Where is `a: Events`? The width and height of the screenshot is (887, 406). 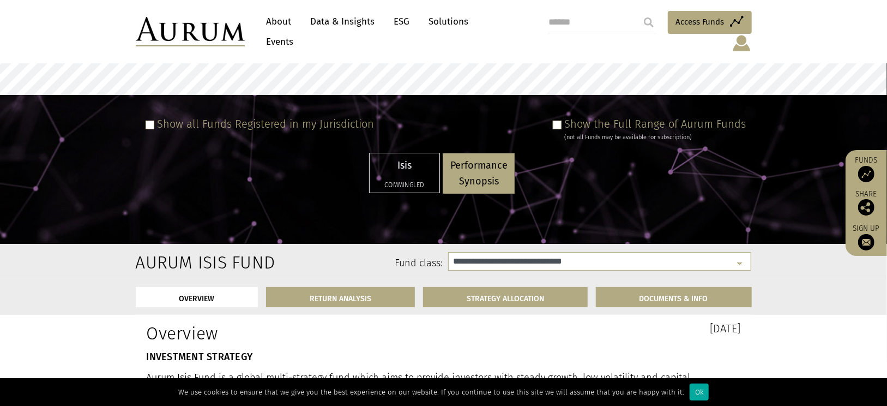
a: Events is located at coordinates (278, 41).